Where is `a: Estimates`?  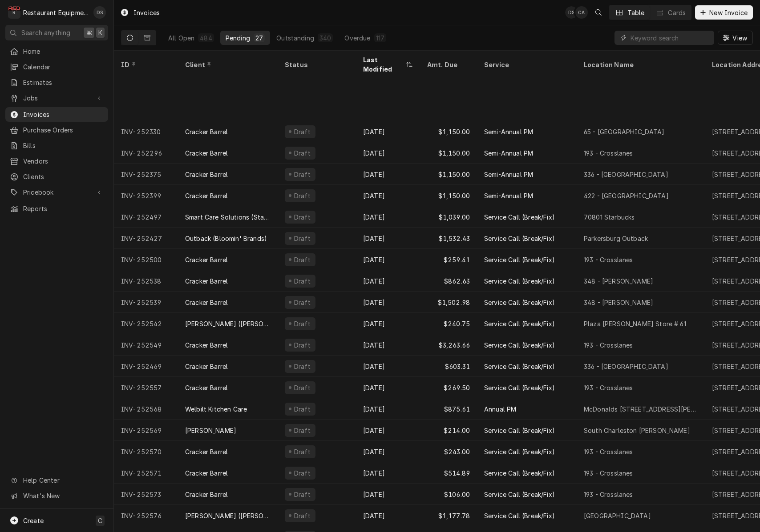 a: Estimates is located at coordinates (57, 82).